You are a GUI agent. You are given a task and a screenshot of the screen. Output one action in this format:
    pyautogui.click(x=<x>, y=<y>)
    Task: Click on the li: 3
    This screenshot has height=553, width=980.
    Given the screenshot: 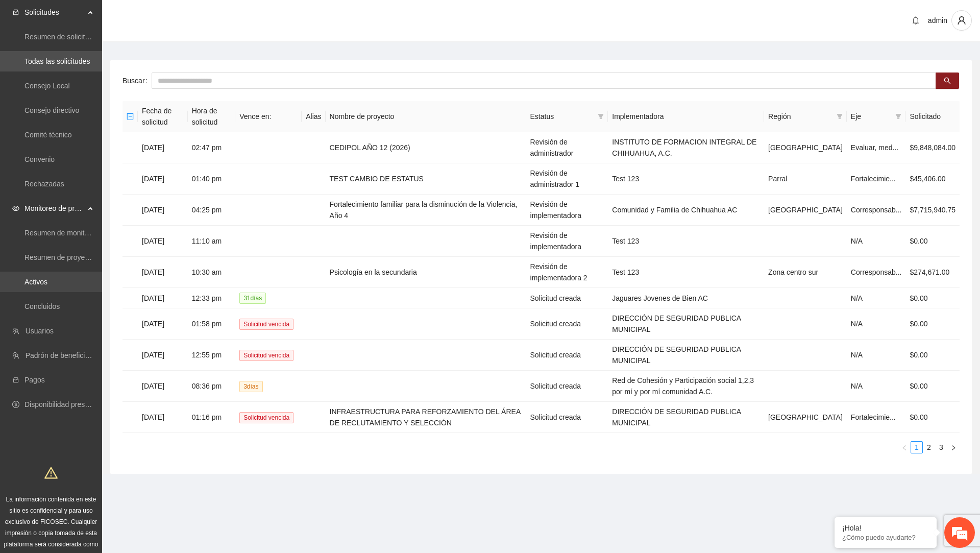 What is the action you would take?
    pyautogui.click(x=942, y=447)
    